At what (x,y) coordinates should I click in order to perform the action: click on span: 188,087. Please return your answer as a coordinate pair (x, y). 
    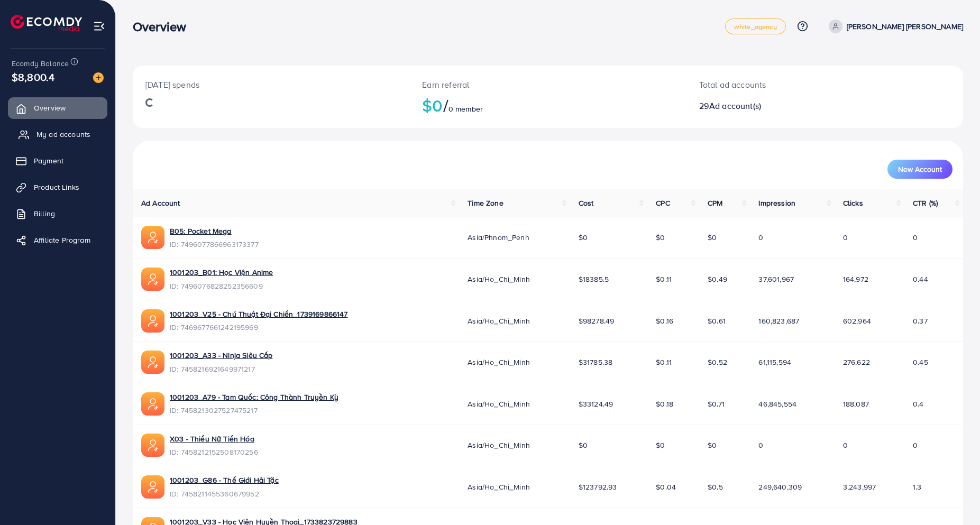
    Looking at the image, I should click on (855, 403).